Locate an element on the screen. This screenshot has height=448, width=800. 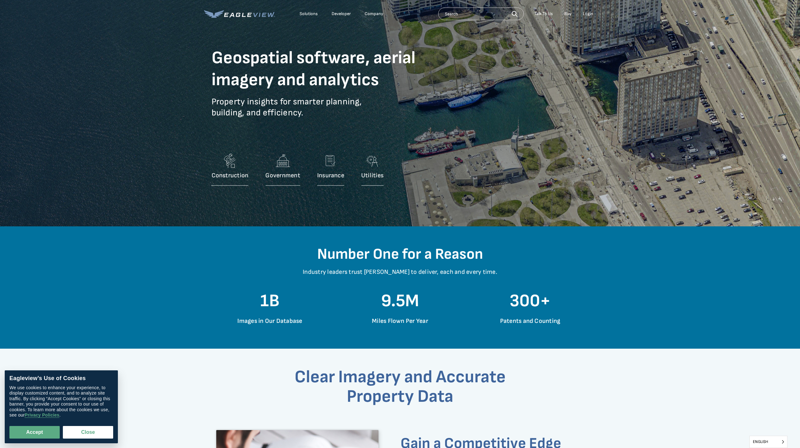
div: Talk To Us is located at coordinates (544, 14).